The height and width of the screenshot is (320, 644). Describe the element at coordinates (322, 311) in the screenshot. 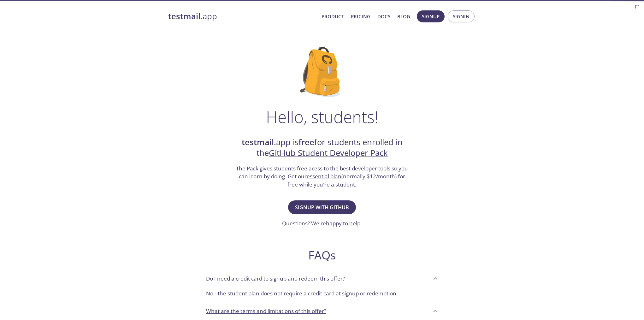

I see `div: What are the terms and limitations of this offer?` at that location.